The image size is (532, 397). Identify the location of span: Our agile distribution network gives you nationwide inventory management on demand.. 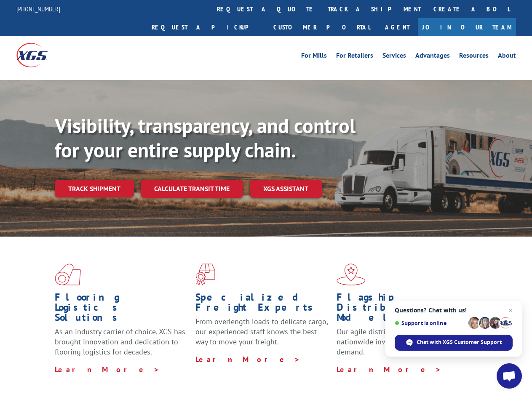
(402, 341).